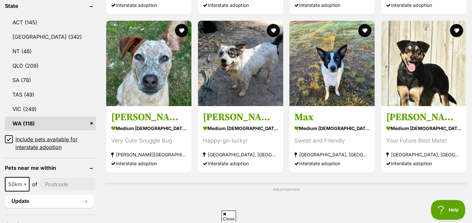 This screenshot has width=472, height=223. Describe the element at coordinates (50, 22) in the screenshot. I see `a: ACT (145)` at that location.